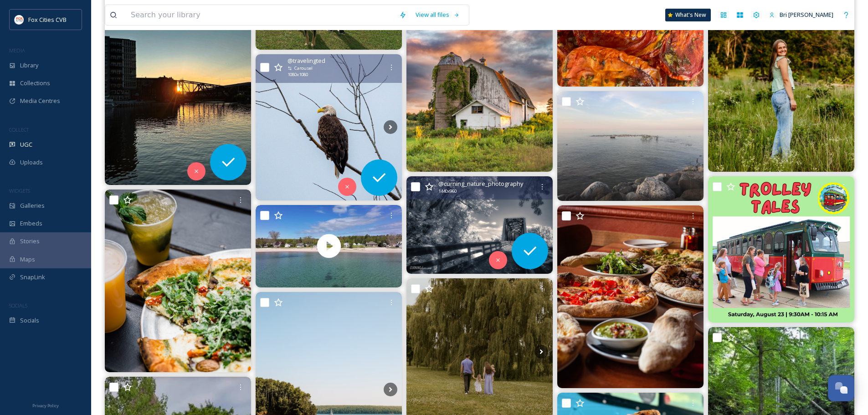 The width and height of the screenshot is (868, 415). I want to click on div: View all files, so click(437, 15).